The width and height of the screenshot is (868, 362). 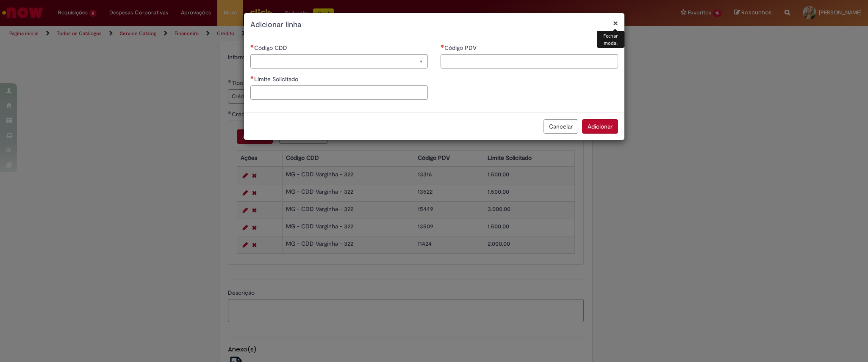 I want to click on button: Cancelar, so click(x=561, y=126).